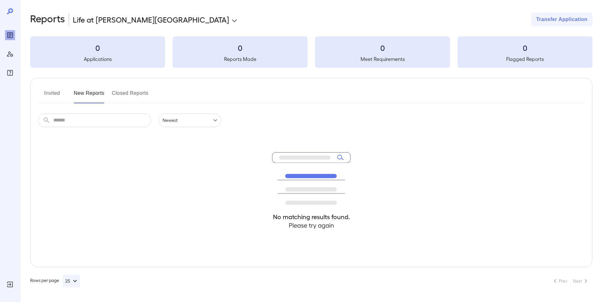 The height and width of the screenshot is (302, 600). I want to click on h5: Reports Made, so click(240, 59).